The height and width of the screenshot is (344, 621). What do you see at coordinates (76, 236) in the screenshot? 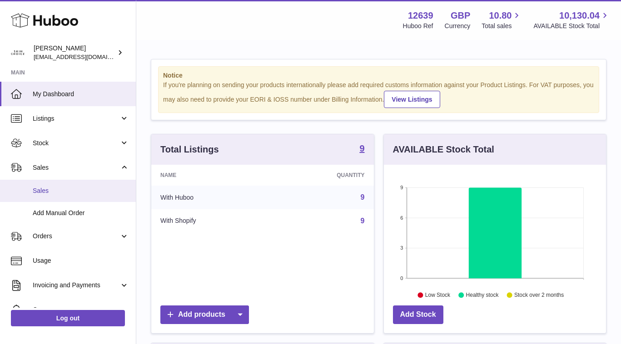
I see `span: Orders` at bounding box center [76, 236].